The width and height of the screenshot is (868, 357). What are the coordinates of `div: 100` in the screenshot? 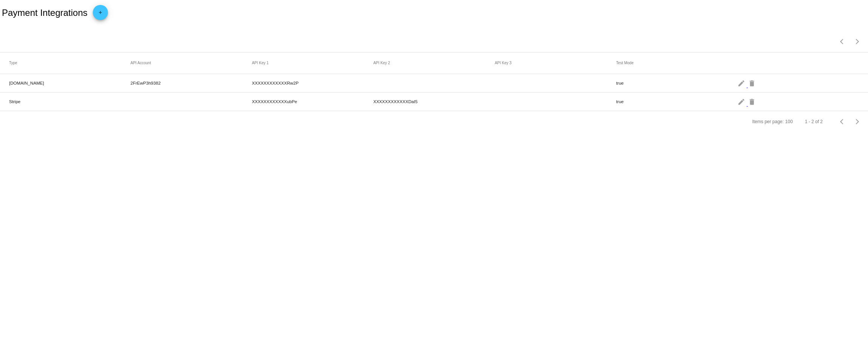 It's located at (789, 121).